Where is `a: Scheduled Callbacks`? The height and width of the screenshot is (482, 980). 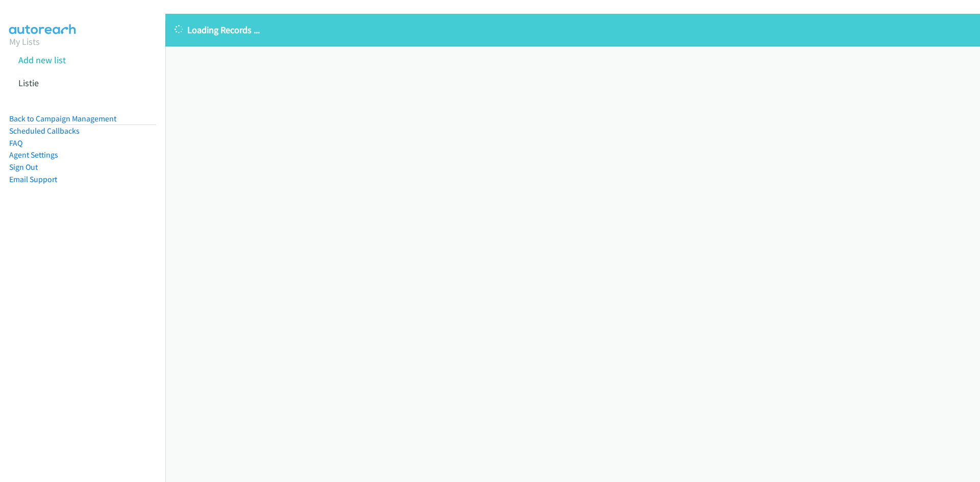 a: Scheduled Callbacks is located at coordinates (44, 131).